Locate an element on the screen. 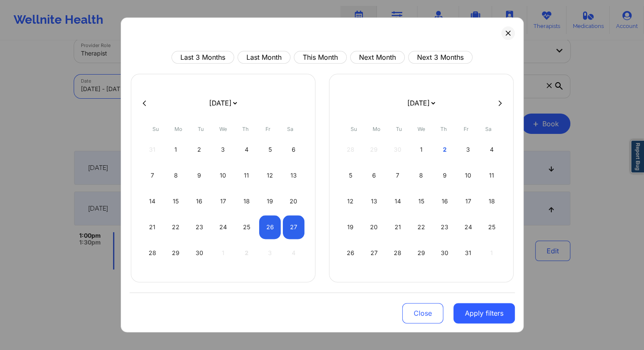 The width and height of the screenshot is (644, 350). div: Thu Oct 23 2025 is located at coordinates (445, 227).